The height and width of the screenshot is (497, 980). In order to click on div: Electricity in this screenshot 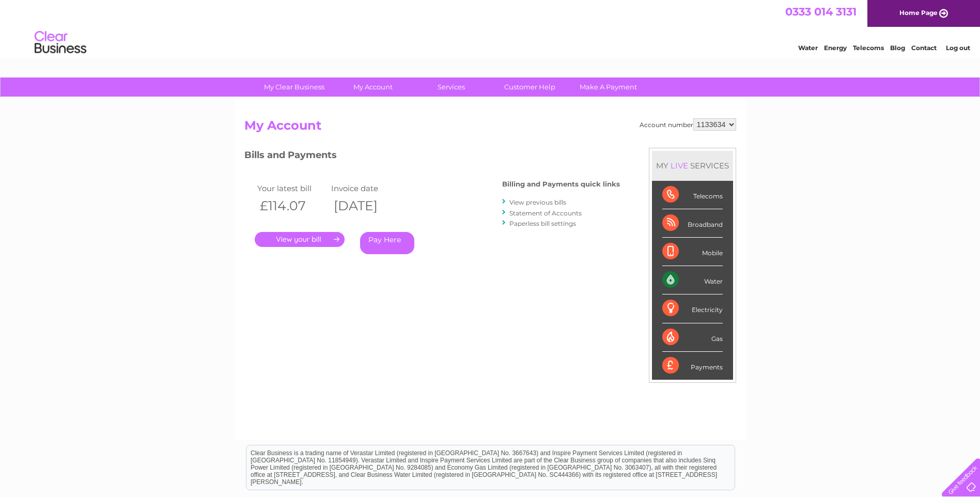, I will do `click(693, 308)`.